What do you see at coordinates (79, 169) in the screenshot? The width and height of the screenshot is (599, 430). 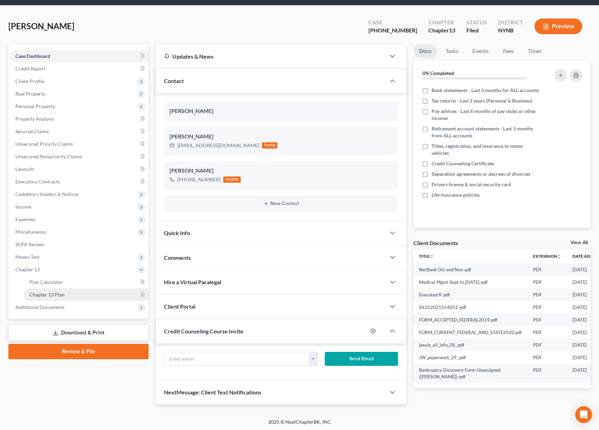 I see `a: Lawsuits` at bounding box center [79, 169].